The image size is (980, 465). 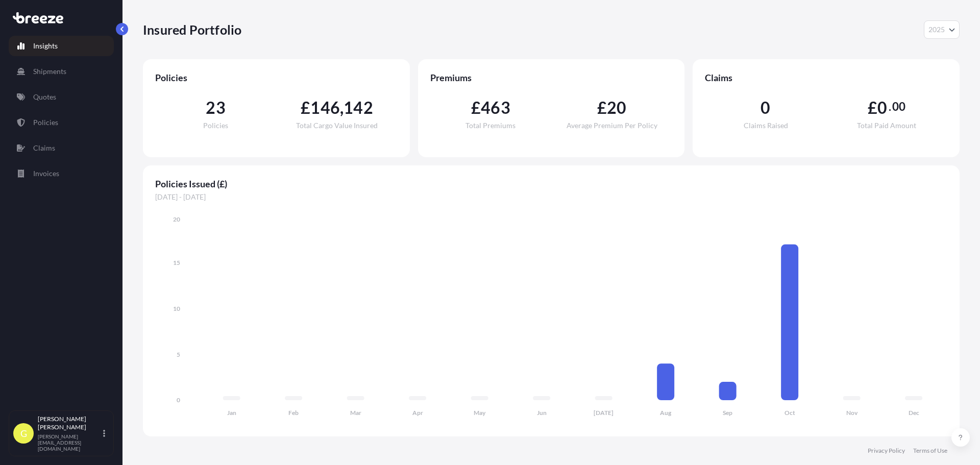 I want to click on span: Average Premium Per Policy, so click(x=612, y=125).